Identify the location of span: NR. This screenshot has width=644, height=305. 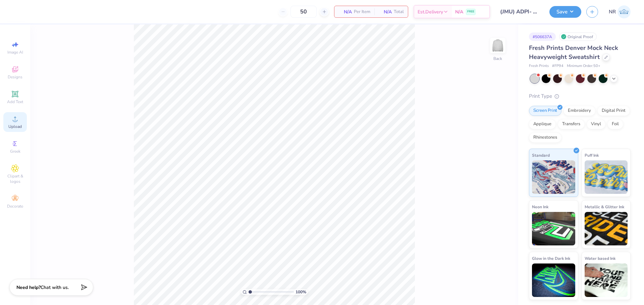
(612, 11).